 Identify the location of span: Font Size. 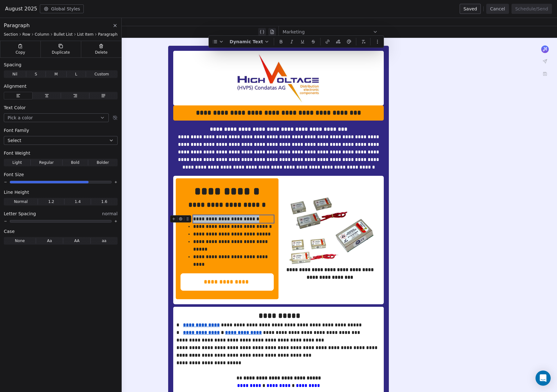
(14, 175).